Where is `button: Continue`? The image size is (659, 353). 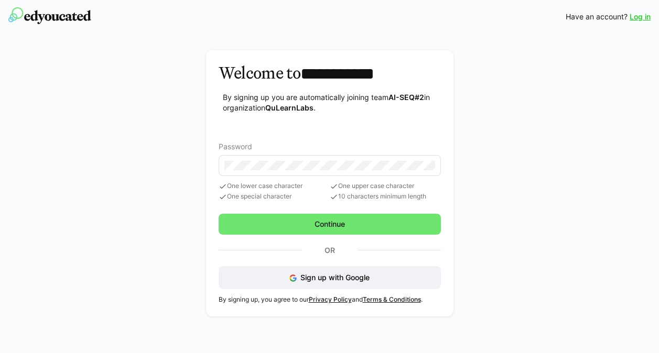 button: Continue is located at coordinates (330, 224).